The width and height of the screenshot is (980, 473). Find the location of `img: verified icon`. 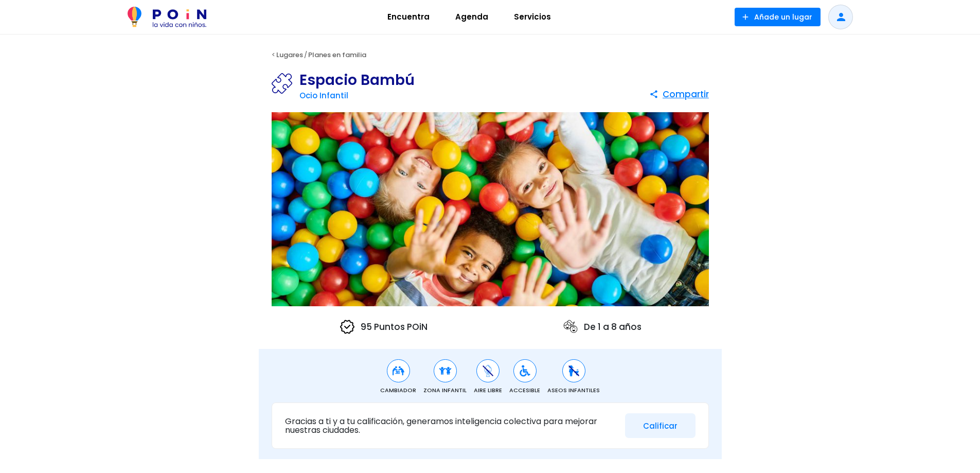

img: verified icon is located at coordinates (348, 327).